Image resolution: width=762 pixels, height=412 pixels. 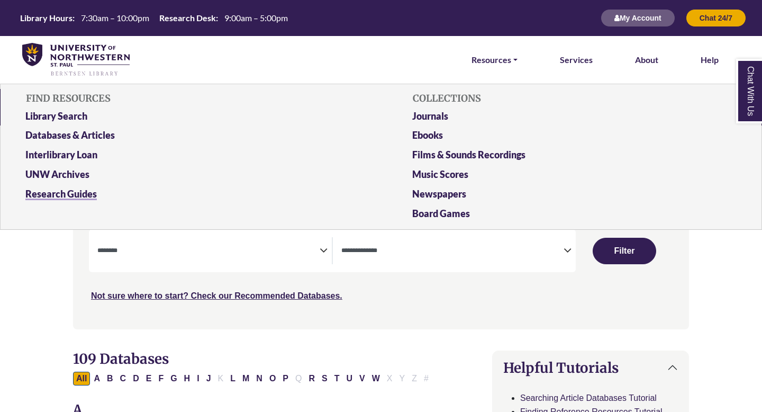 What do you see at coordinates (574, 118) in the screenshot?
I see `a: Journals` at bounding box center [574, 118].